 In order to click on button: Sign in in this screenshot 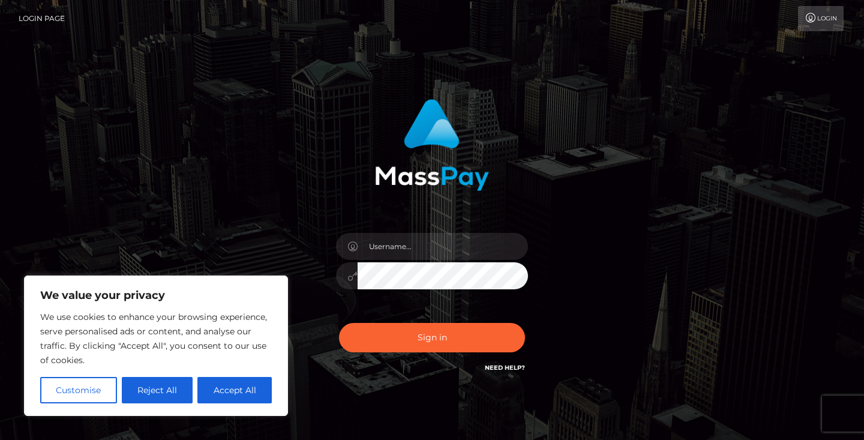, I will do `click(432, 337)`.